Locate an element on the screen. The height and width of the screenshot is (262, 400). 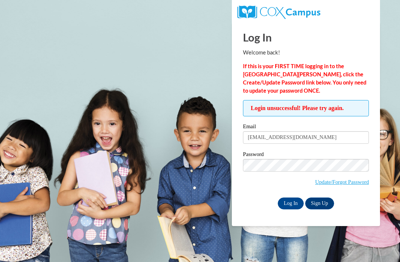
label: Password is located at coordinates (306, 155).